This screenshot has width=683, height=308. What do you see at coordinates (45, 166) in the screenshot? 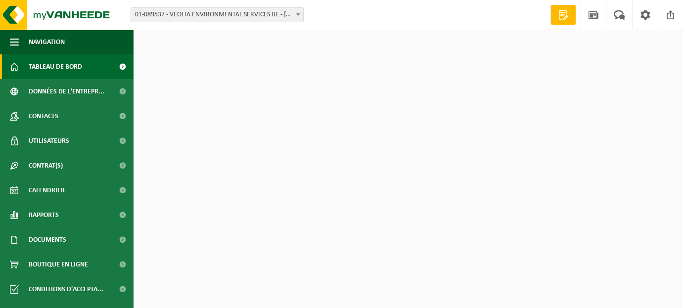
I see `span: Contrat(s)` at bounding box center [45, 166].